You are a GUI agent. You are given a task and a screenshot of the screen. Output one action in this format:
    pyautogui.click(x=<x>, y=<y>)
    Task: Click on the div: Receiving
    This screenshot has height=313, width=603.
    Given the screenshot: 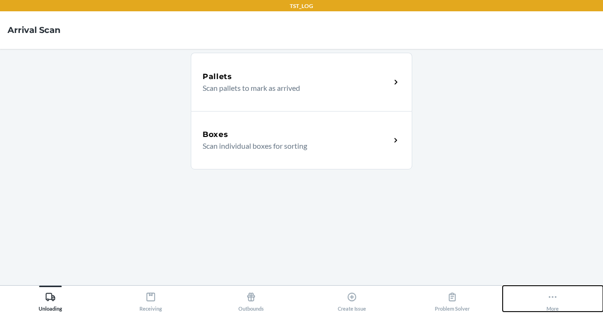 What is the action you would take?
    pyautogui.click(x=151, y=300)
    